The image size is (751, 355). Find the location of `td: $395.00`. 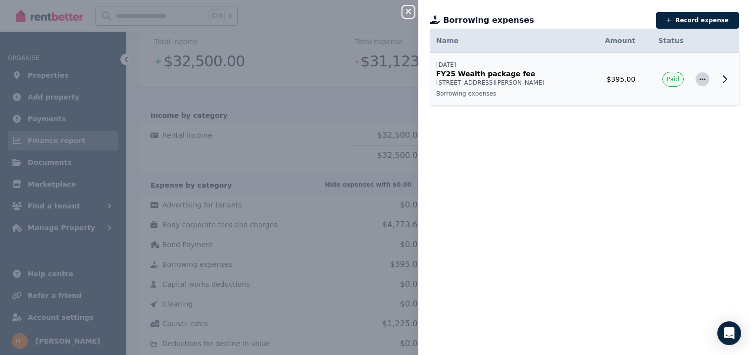

td: $395.00 is located at coordinates (613, 79).